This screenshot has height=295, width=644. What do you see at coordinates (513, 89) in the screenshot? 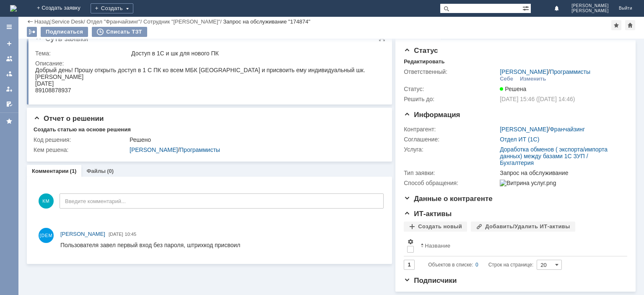
I see `span: Решена` at bounding box center [513, 89].